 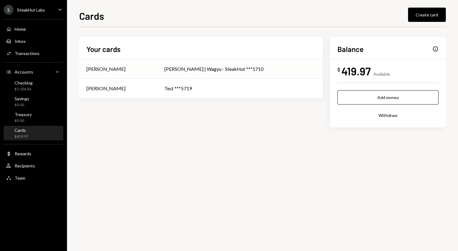 I want to click on a: Accounts, so click(x=33, y=72).